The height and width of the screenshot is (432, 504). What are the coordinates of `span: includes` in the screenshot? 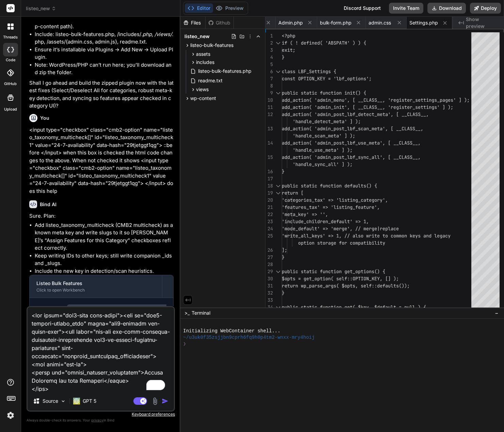 It's located at (205, 63).